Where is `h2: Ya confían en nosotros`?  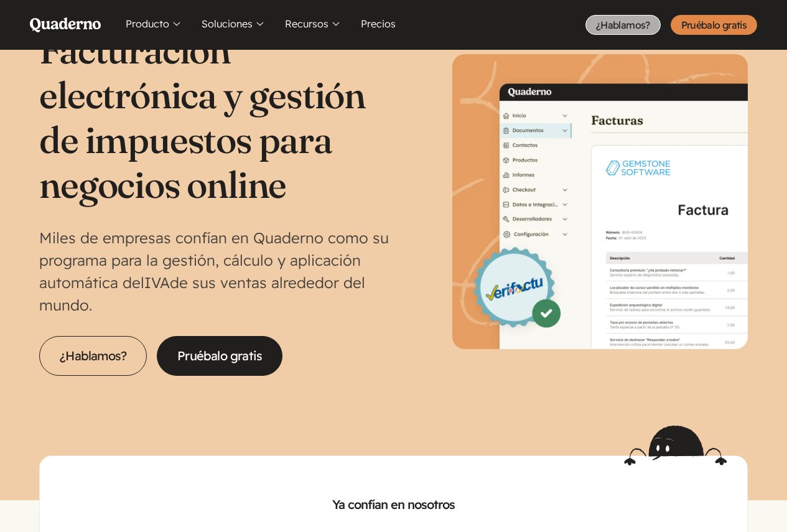 h2: Ya confían en nosotros is located at coordinates (393, 504).